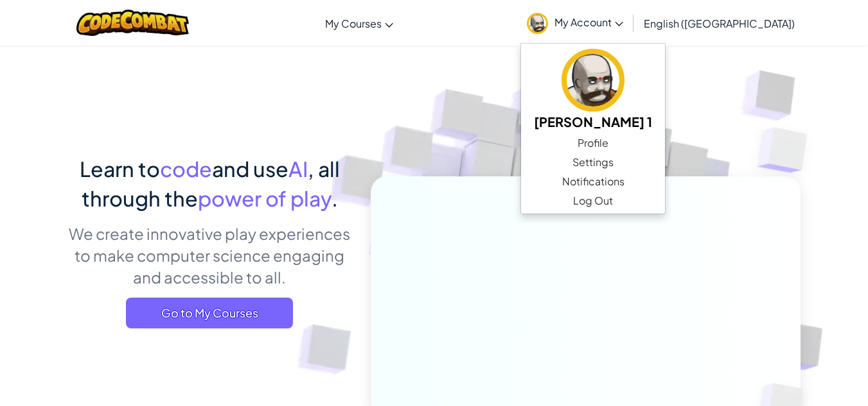 The image size is (868, 406). Describe the element at coordinates (250, 169) in the screenshot. I see `span: and use` at that location.